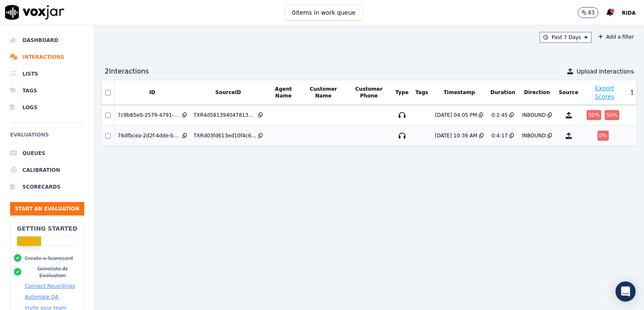  I want to click on button: Export Scores, so click(605, 93).